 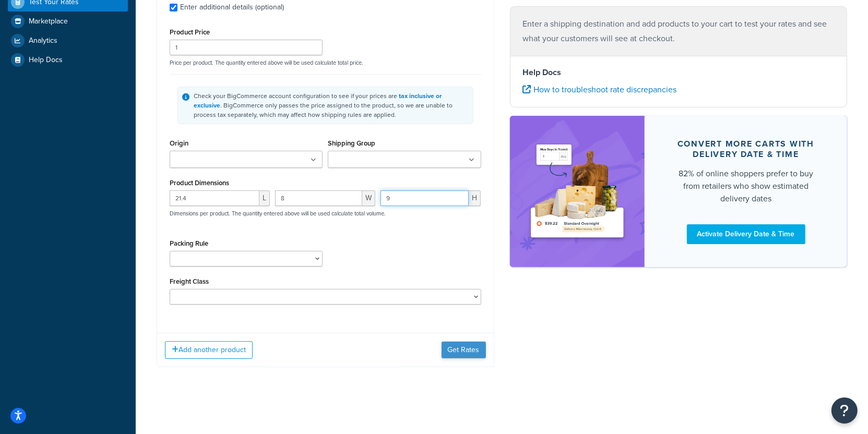 I want to click on img: feature-image-ddt-36eae7f7280da8017bfb280eaccd9c446f90b1fe08728e4019434db127062ab4.png, so click(x=577, y=191).